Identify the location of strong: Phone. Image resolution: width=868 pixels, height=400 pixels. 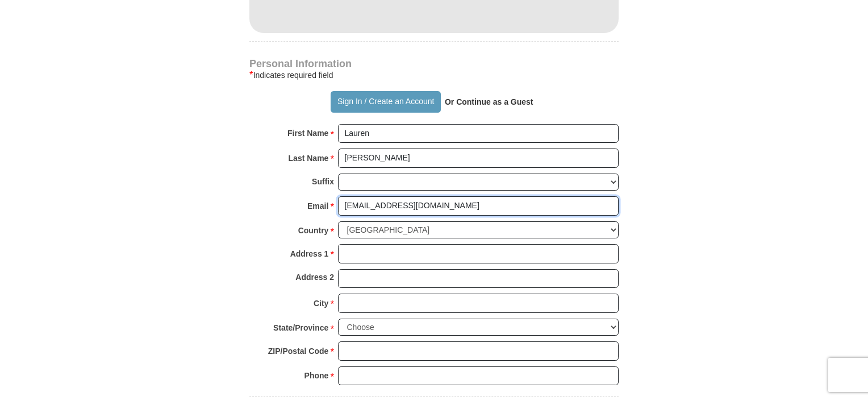
(317, 375).